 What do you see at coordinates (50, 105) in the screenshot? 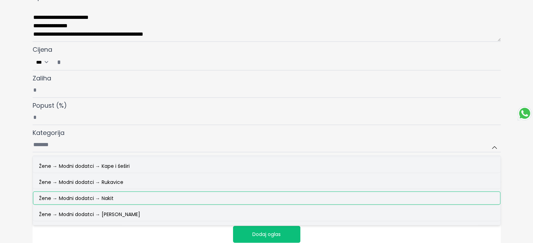
I see `span: Popust (%)` at bounding box center [50, 105].